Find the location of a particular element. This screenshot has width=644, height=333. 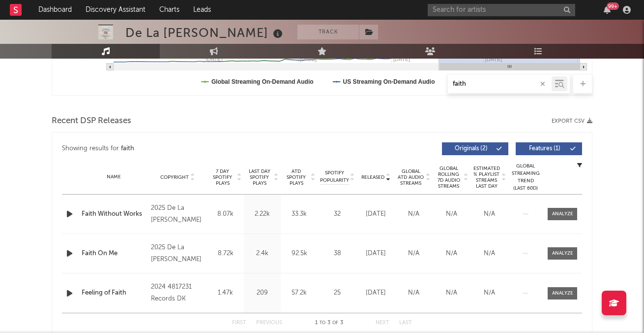

div: Global Streaming Trend (Last 60D) is located at coordinates (526, 177).